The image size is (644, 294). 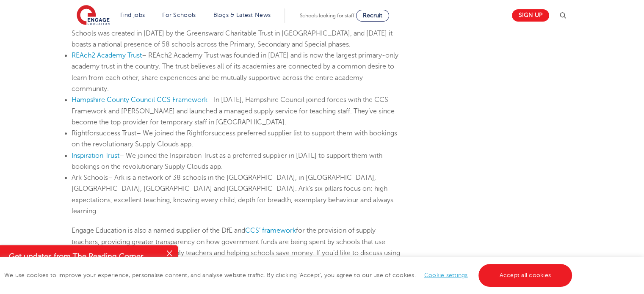 I want to click on a: Find jobs, so click(x=132, y=15).